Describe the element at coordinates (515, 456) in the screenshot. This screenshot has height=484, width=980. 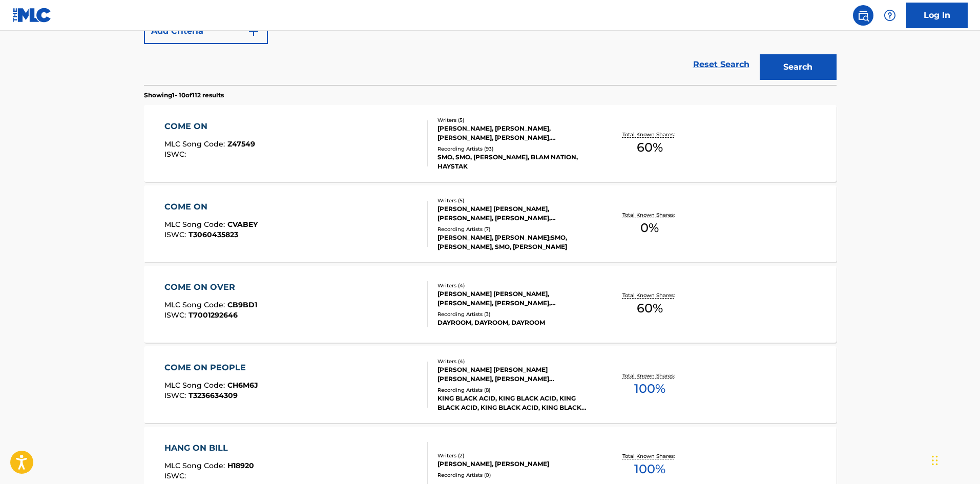
I see `div: Writers ( 2 )` at that location.